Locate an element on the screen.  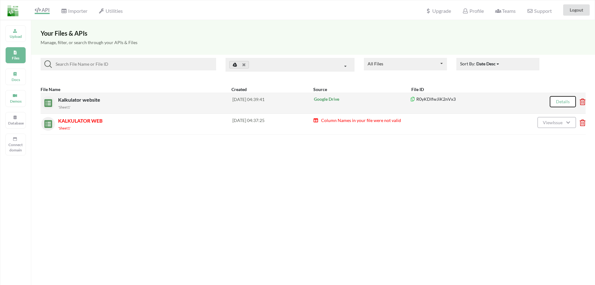
p: Google Drive is located at coordinates (362, 99).